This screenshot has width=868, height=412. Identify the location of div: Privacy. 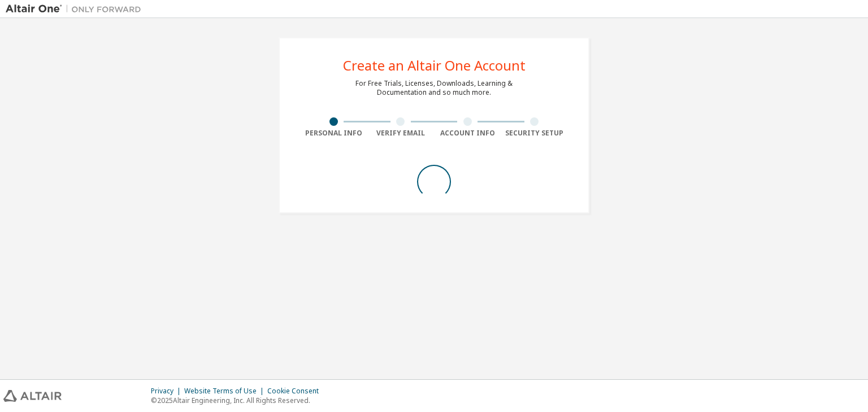
(168, 391).